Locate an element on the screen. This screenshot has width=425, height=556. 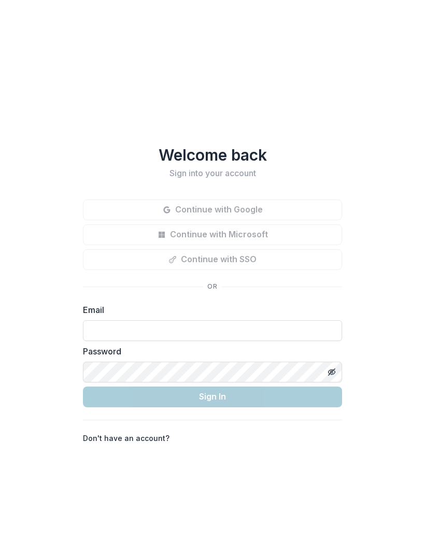
button: Continue with Google is located at coordinates (212, 210).